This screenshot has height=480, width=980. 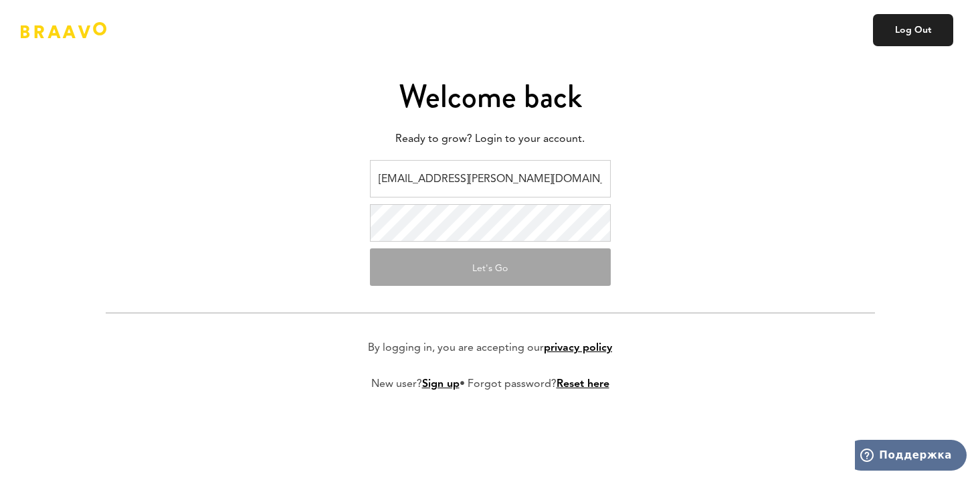 I want to click on p: New user? • Forgot password?, so click(x=490, y=384).